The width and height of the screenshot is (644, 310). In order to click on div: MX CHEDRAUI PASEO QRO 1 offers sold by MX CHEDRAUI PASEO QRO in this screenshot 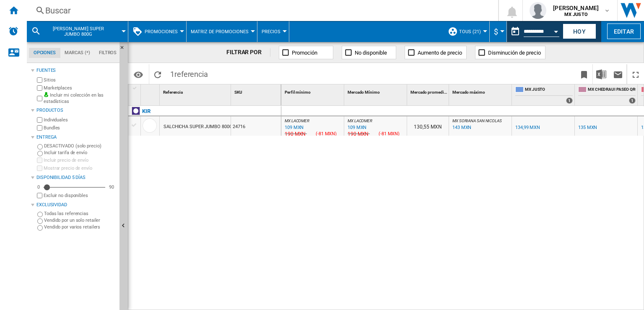, I will do `click(607, 95)`.